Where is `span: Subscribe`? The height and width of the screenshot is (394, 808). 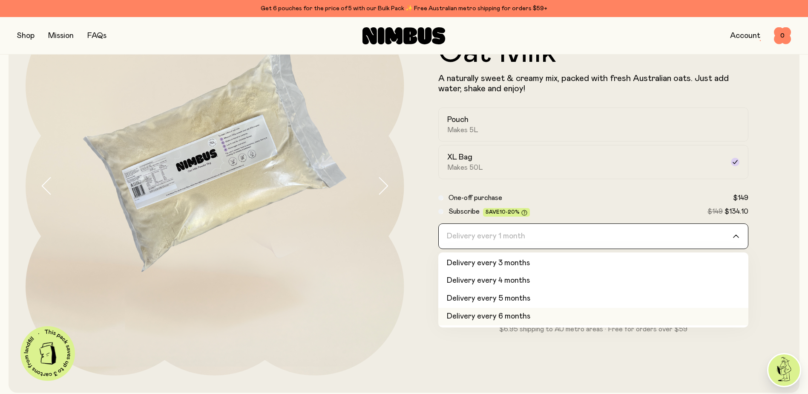 span: Subscribe is located at coordinates (464, 211).